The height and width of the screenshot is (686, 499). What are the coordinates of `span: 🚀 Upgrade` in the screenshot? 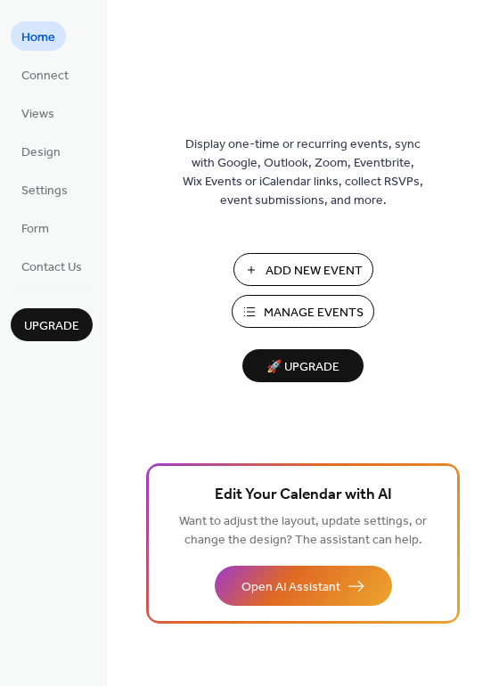 It's located at (303, 367).